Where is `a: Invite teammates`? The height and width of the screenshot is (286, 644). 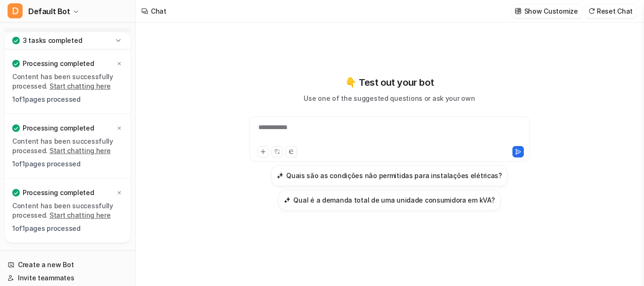
a: Invite teammates is located at coordinates (67, 278).